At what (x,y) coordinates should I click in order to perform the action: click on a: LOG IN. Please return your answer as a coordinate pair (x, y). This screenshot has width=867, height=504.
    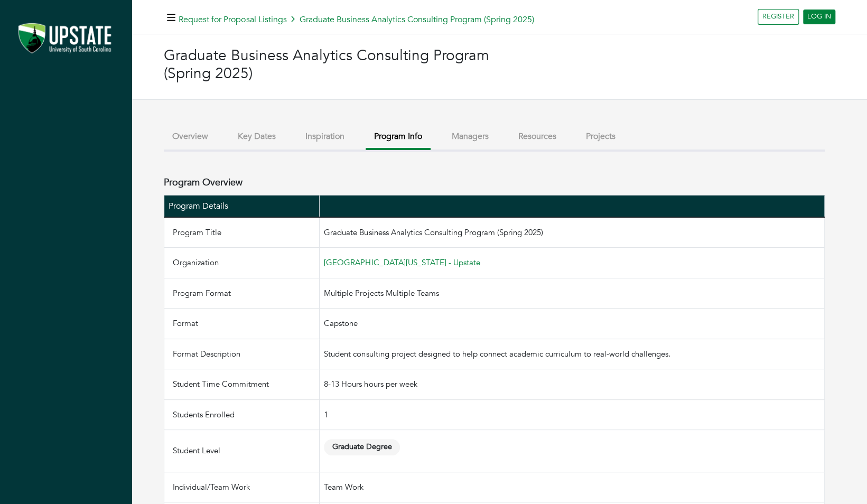
    Looking at the image, I should click on (818, 17).